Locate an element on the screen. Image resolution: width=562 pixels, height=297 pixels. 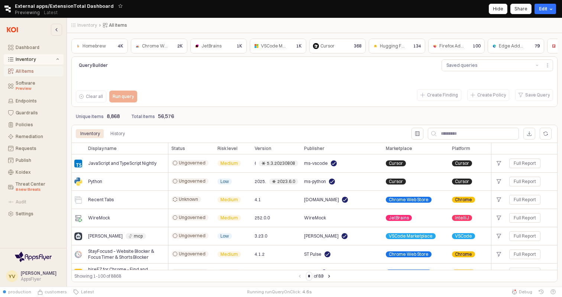
button: Requests is located at coordinates (33, 149).